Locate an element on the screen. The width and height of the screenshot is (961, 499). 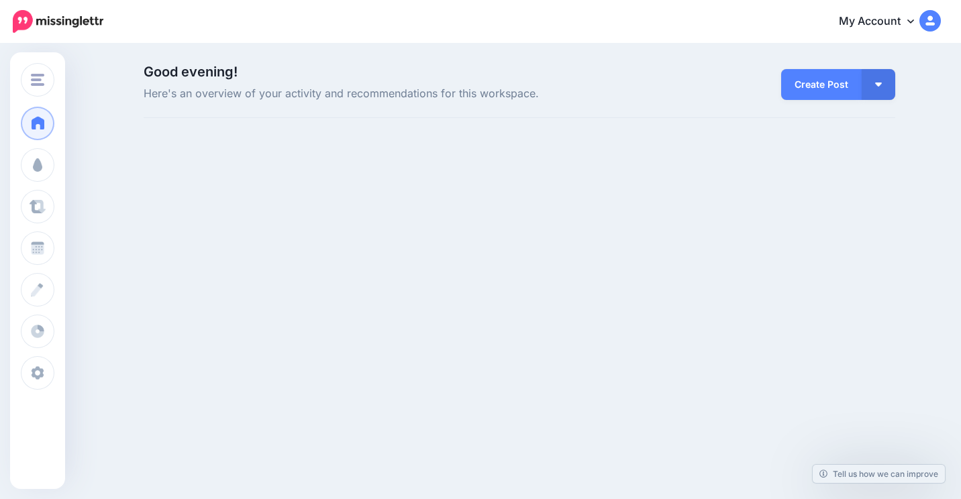
a: Create Post is located at coordinates (821, 85).